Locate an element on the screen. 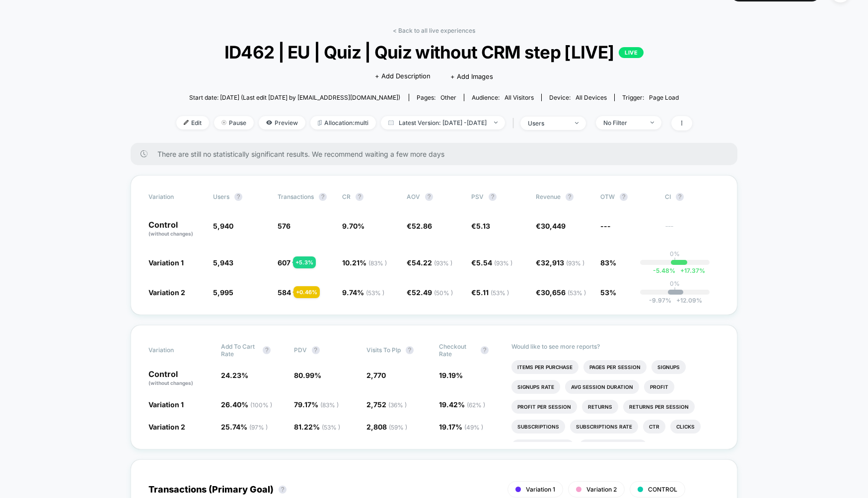 This screenshot has width=868, height=498. span: Device: is located at coordinates (578, 97).